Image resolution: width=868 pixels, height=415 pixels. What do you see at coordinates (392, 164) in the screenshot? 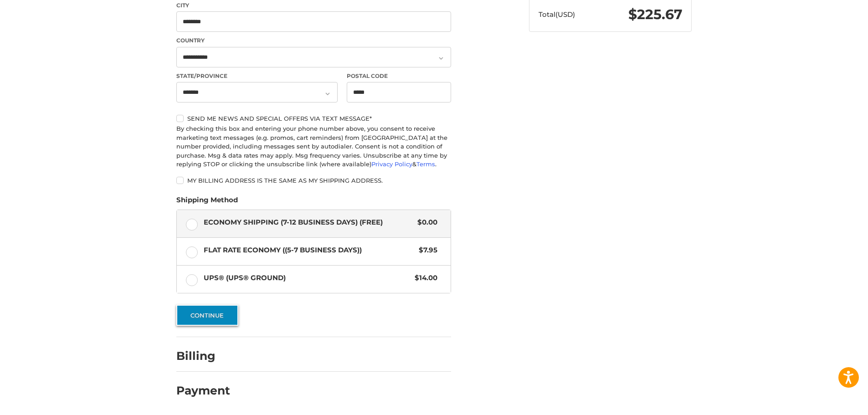
I see `a: Privacy Policy` at bounding box center [392, 164].